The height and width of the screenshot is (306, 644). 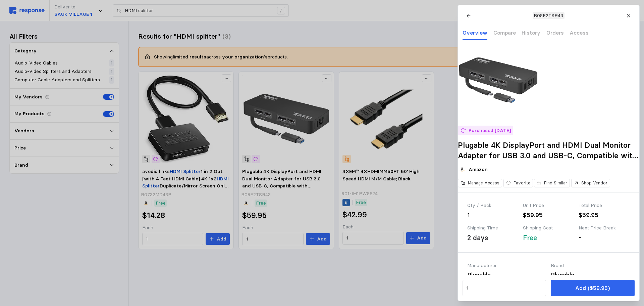 I want to click on p: B08F2TSR43, so click(x=548, y=16).